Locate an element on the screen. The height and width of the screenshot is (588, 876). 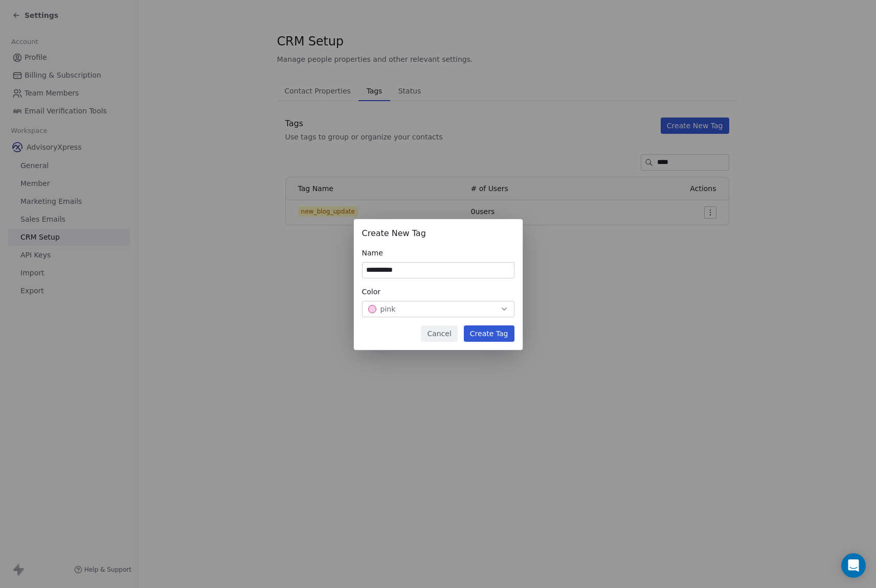
button: Cancel is located at coordinates (438, 334).